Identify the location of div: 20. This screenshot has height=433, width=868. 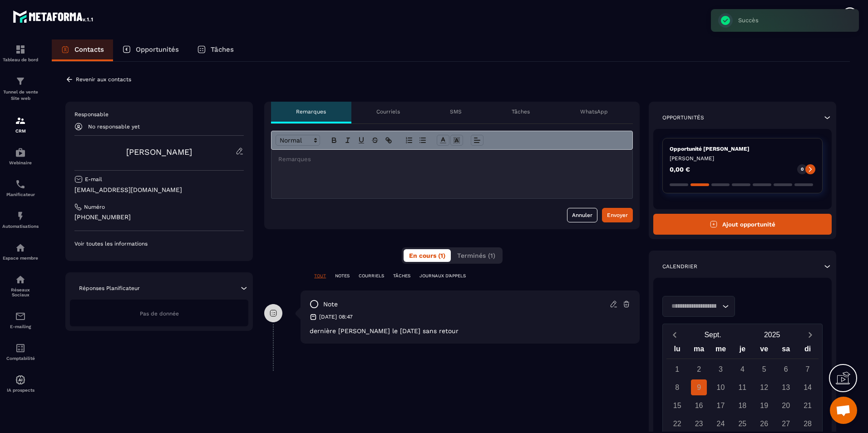
(786, 406).